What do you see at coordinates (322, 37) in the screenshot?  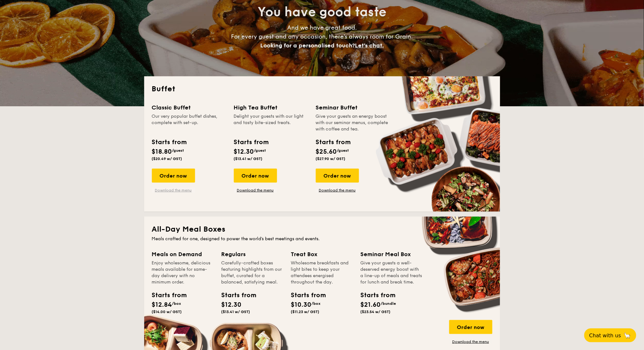 I see `span: And we have great food. For every guest and any occasion, there’s always room for Grain.` at bounding box center [322, 37].